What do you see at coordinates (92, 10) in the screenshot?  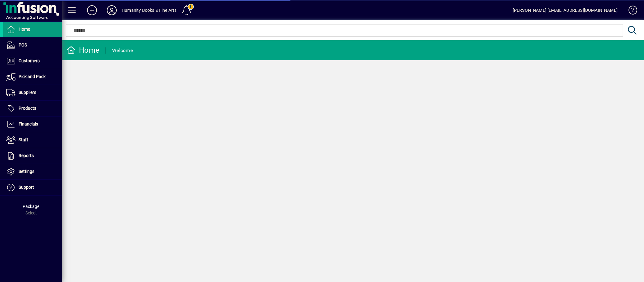 I see `button: Add` at bounding box center [92, 10].